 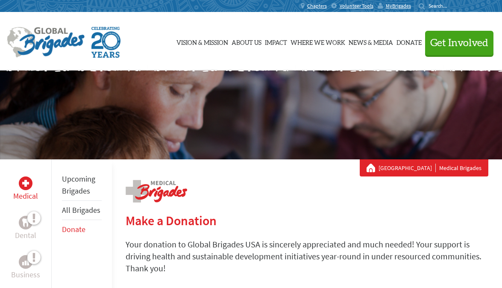 What do you see at coordinates (26, 196) in the screenshot?
I see `p: Medical` at bounding box center [26, 196].